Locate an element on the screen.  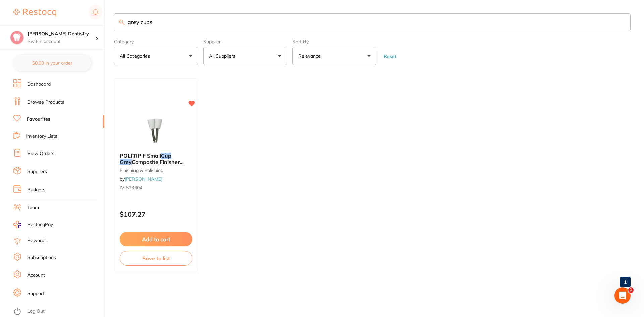
a: View Orders is located at coordinates (40, 154).